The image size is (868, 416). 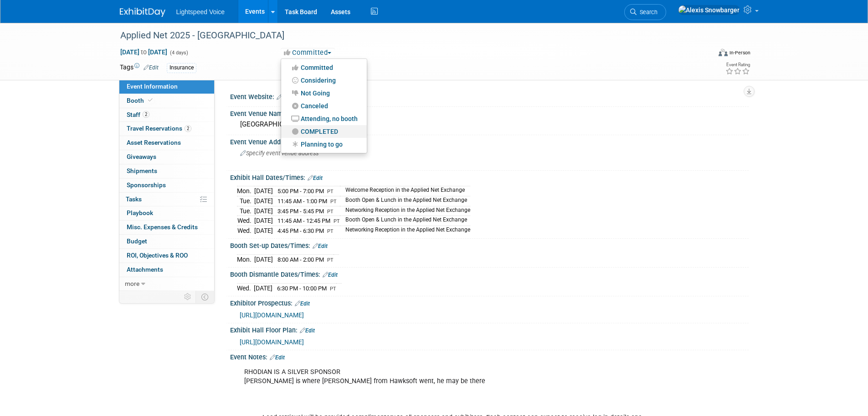 I want to click on span: Specify event venue address, so click(x=279, y=153).